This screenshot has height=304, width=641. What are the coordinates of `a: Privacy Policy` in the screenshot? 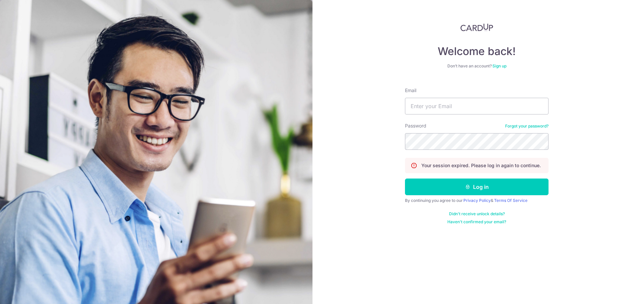 It's located at (477, 200).